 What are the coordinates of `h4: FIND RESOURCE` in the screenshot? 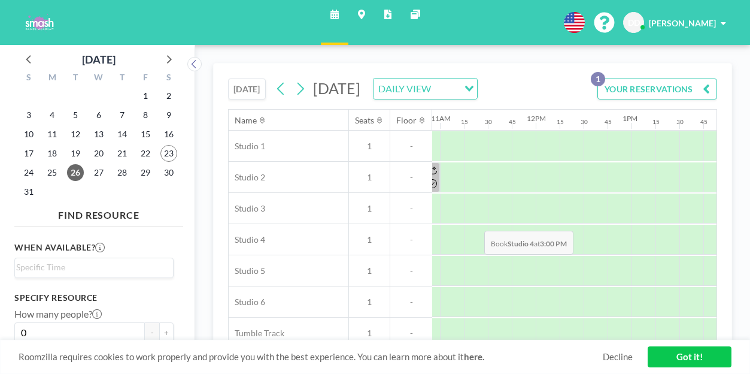 It's located at (99, 213).